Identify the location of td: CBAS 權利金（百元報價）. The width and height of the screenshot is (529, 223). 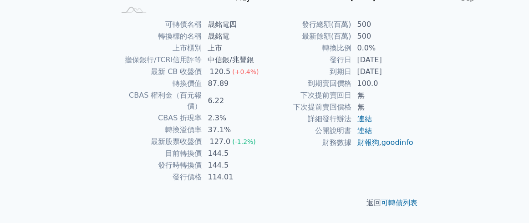
(158, 101).